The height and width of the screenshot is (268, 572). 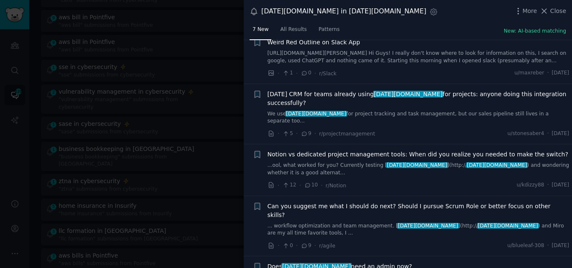 I want to click on span: Notion vs dedicated project management tools: When did you realize you needed to make the switch?, so click(x=418, y=154).